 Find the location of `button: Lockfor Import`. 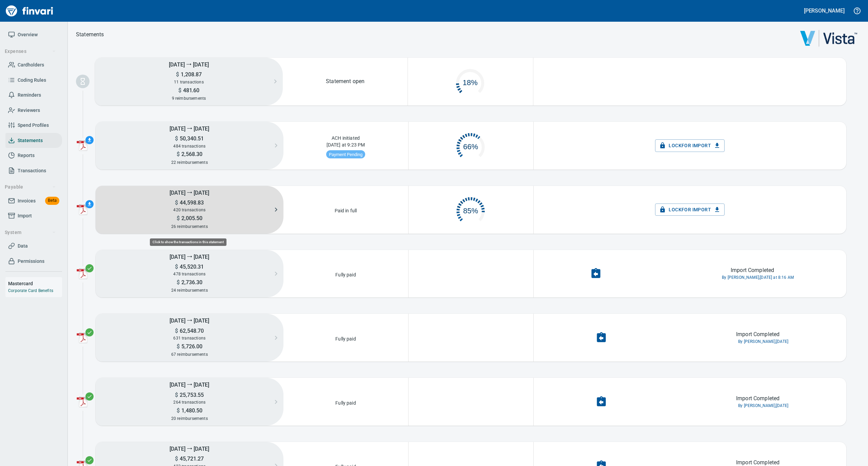

button: Lockfor Import is located at coordinates (690, 146).